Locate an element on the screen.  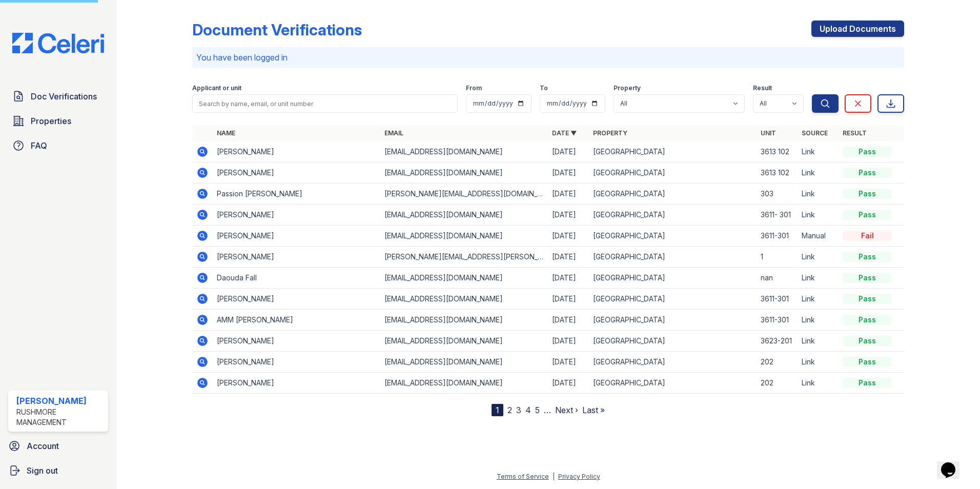
td: Daouda Fall is located at coordinates (297, 277).